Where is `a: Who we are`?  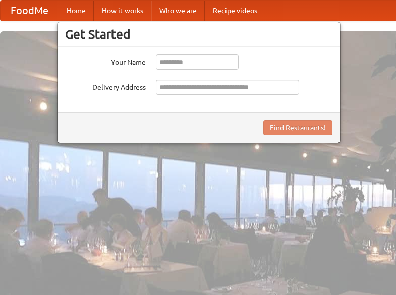 a: Who we are is located at coordinates (178, 11).